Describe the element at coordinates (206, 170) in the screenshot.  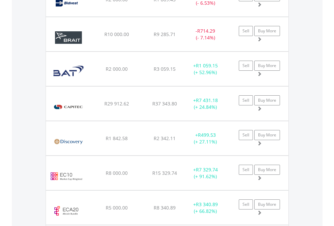
I see `span: R7 329.74` at that location.